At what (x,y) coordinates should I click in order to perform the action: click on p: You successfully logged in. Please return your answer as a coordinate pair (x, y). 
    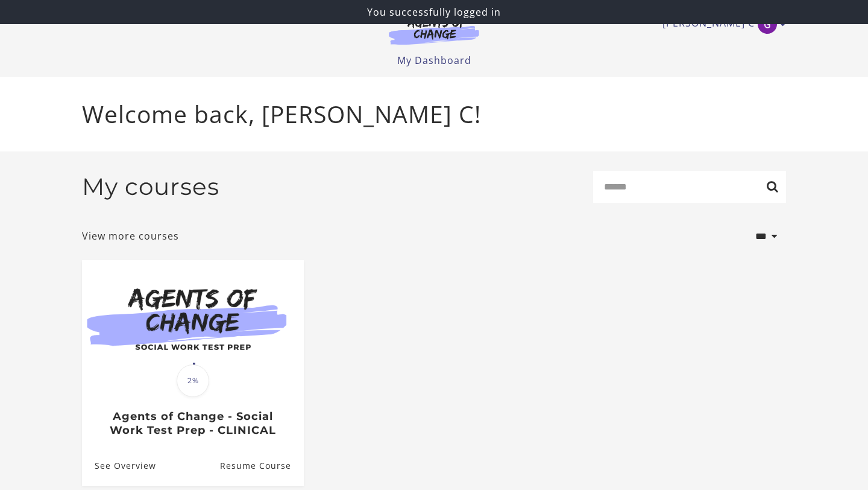
    Looking at the image, I should click on (434, 12).